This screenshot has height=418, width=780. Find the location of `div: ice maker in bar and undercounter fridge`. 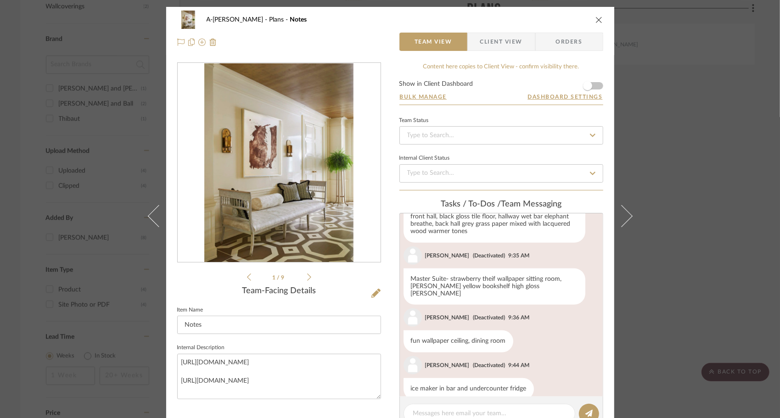

div: ice maker in bar and undercounter fridge is located at coordinates (469, 389).